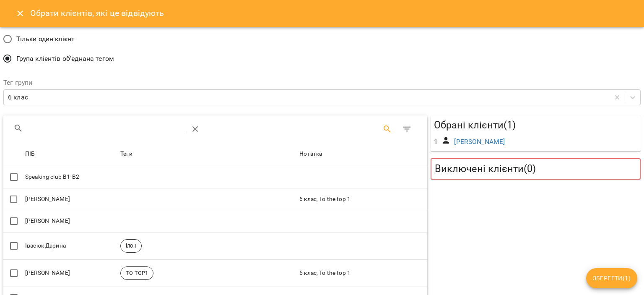 The width and height of the screenshot is (644, 295). What do you see at coordinates (535, 168) in the screenshot?
I see `h5: Виключені клієнти ( 0 )` at bounding box center [535, 168].